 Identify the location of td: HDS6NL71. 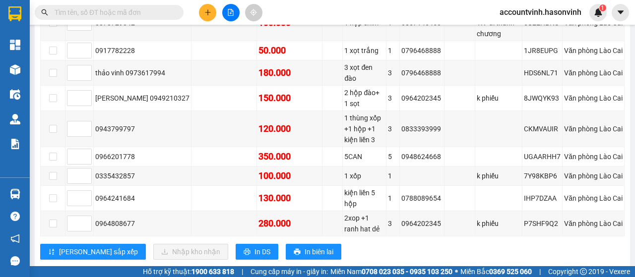
(542, 73).